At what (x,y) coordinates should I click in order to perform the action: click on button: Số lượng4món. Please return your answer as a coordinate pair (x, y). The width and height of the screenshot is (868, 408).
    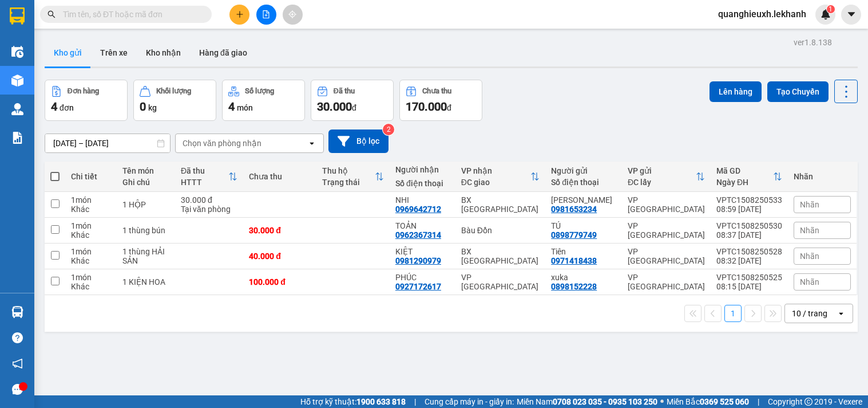
    Looking at the image, I should click on (263, 100).